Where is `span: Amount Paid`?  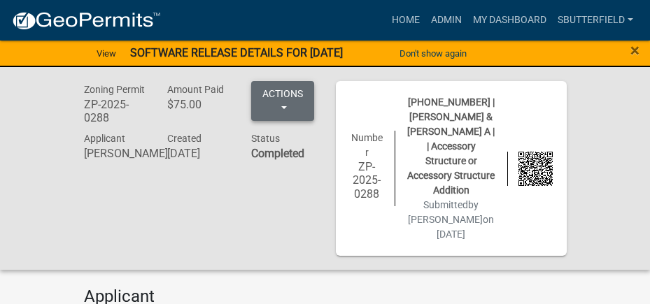 span: Amount Paid is located at coordinates (195, 90).